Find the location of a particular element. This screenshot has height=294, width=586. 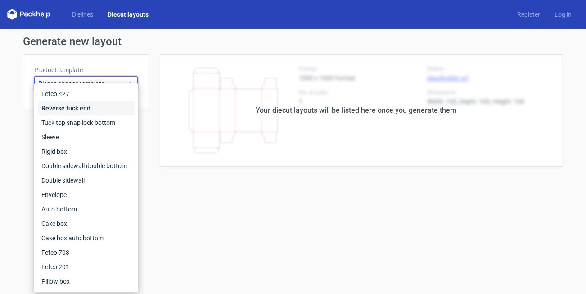

div: Fefco 703 is located at coordinates (86, 252).